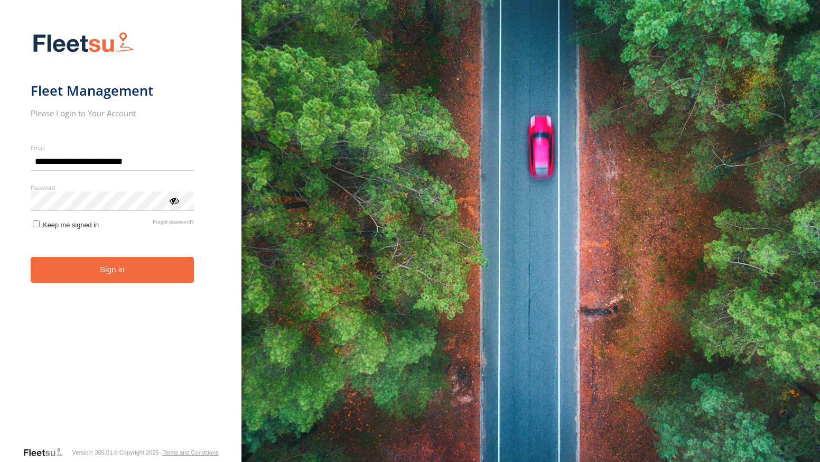  What do you see at coordinates (112, 147) in the screenshot?
I see `label: Email` at bounding box center [112, 147].